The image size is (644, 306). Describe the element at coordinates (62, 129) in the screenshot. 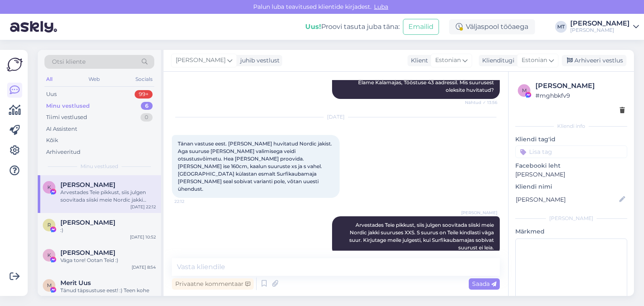

I see `div: AI Assistent` at that location.